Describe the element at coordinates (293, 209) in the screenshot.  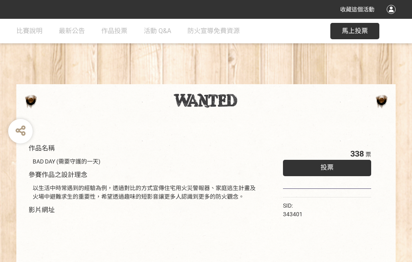
I see `span: SID: 343401` at that location.